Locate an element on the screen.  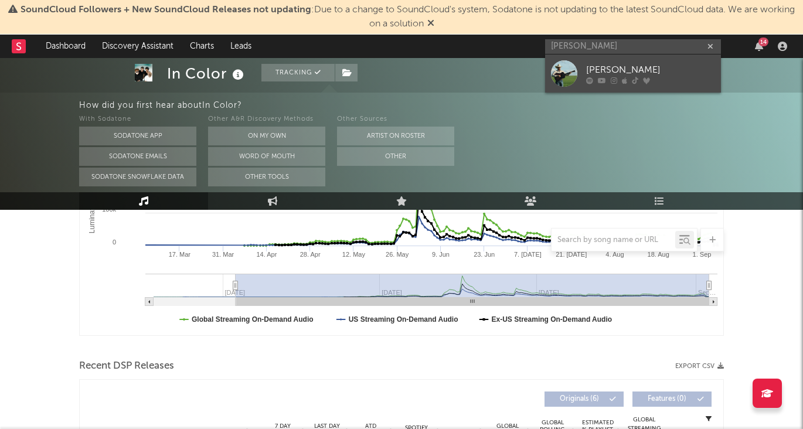
button: On My Own is located at coordinates (267, 136).